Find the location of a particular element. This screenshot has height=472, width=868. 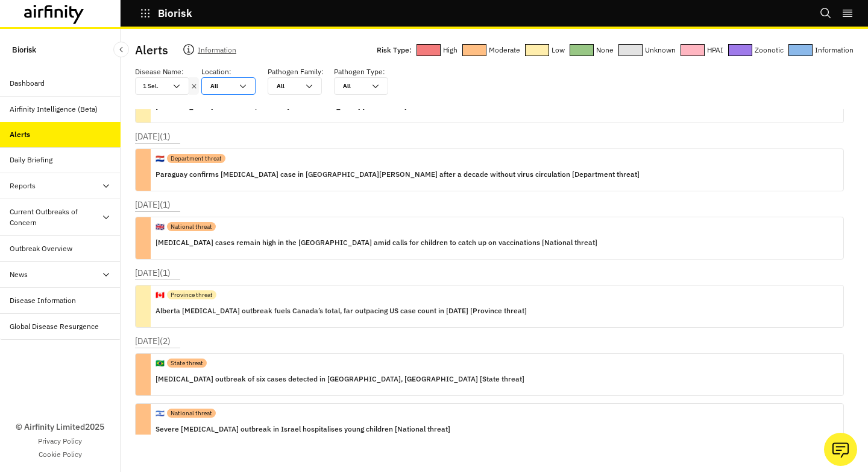

a: Cookie Policy is located at coordinates (60, 454).